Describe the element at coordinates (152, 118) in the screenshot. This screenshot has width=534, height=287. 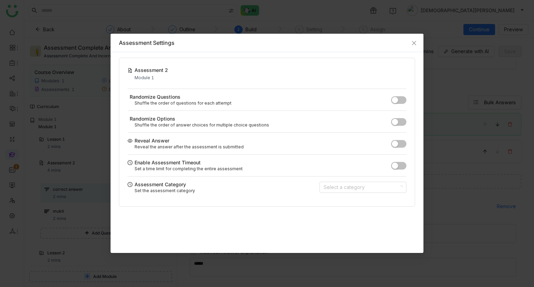
I see `div: Randomize Options` at that location.